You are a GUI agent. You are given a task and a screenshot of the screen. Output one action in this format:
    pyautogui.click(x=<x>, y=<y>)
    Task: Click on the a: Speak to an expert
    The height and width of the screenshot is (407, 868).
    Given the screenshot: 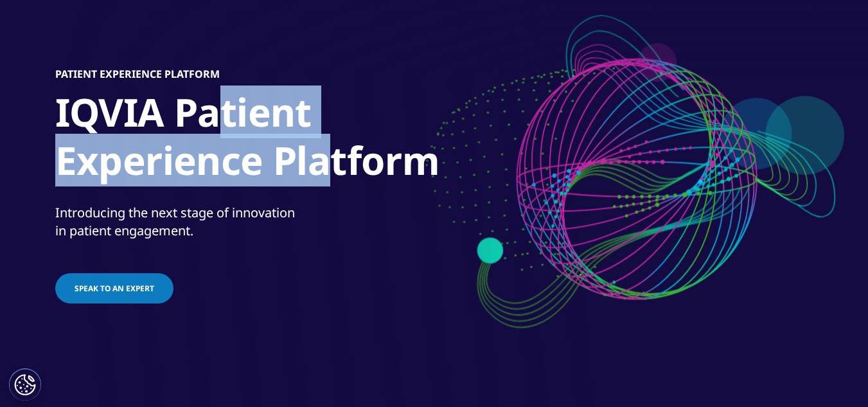 What is the action you would take?
    pyautogui.click(x=115, y=288)
    